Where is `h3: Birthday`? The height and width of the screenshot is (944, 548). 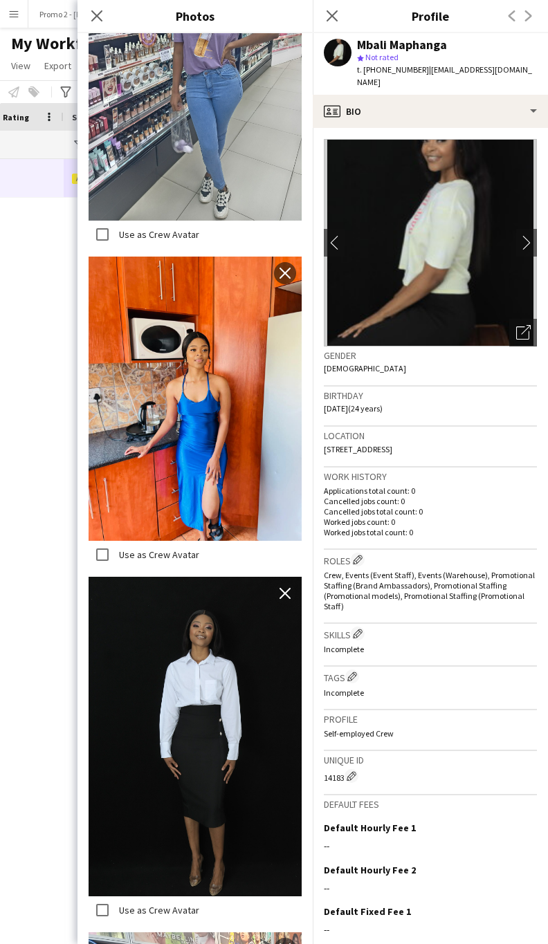
h3: Birthday is located at coordinates (430, 396).